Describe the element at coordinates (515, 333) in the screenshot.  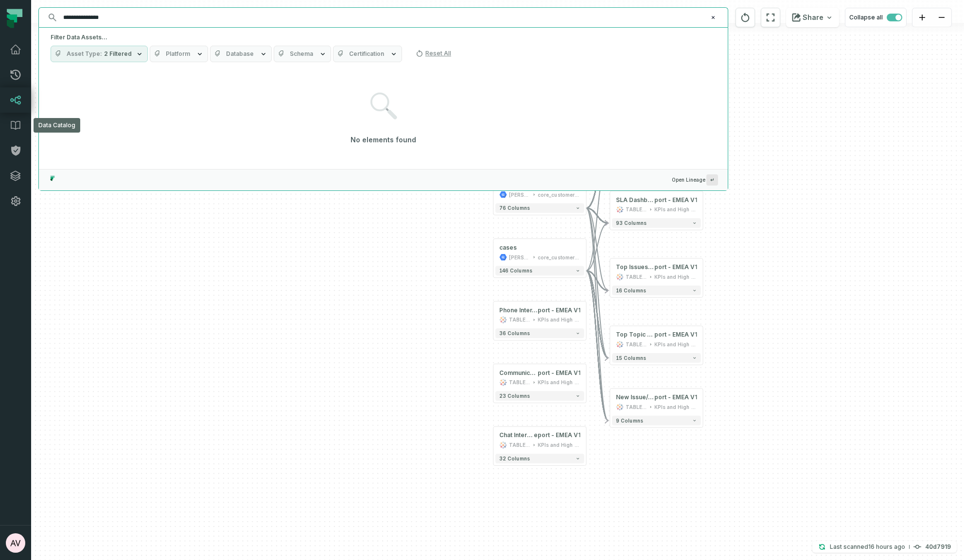
I see `span: 36 columns` at that location.